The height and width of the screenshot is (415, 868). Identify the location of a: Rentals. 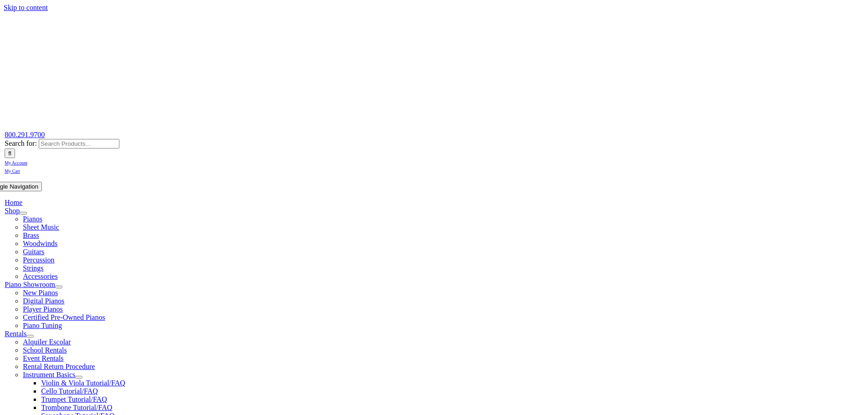
(15, 334).